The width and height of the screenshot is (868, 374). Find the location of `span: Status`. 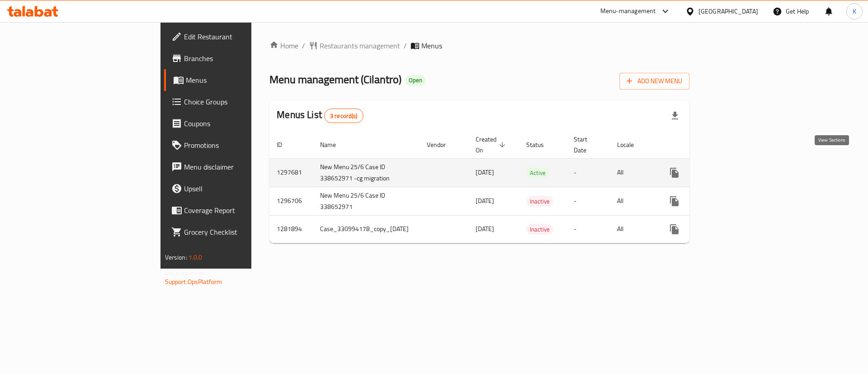

span: Status is located at coordinates (541, 145).